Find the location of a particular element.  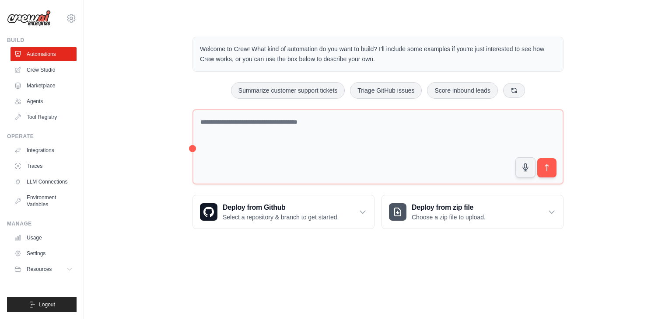

a: Environment Variables is located at coordinates (43, 201).